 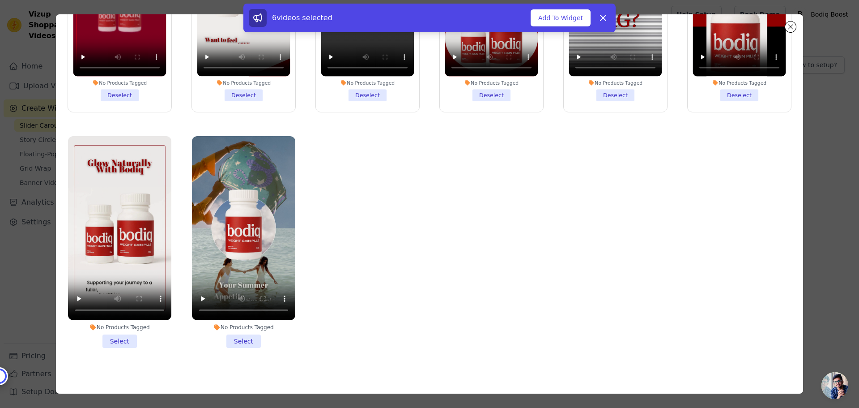 I want to click on a: Open chat, so click(x=835, y=385).